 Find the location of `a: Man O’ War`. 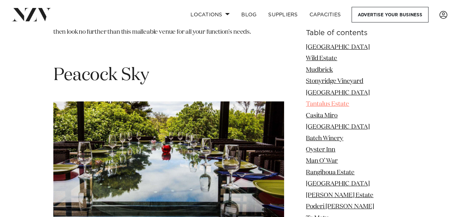

a: Man O’ War is located at coordinates (322, 161).